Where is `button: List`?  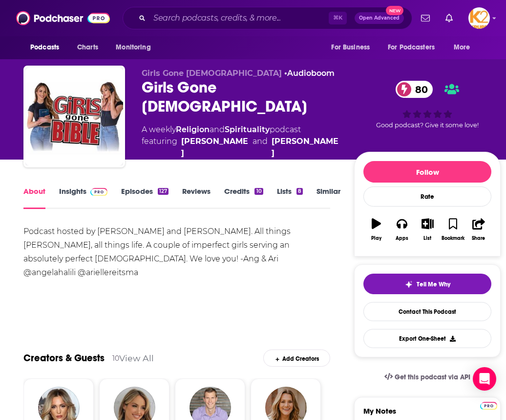
button: List is located at coordinates (428, 230).